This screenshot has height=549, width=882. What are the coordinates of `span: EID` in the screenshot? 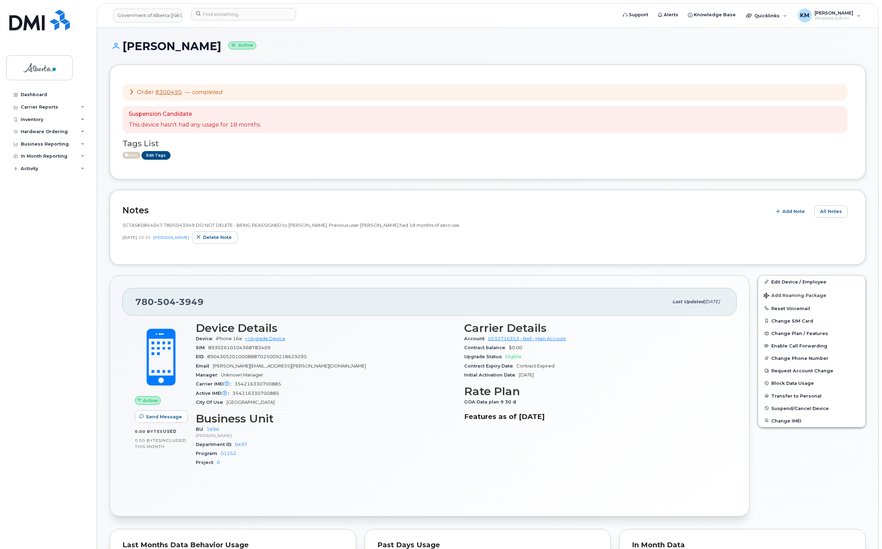 It's located at (201, 357).